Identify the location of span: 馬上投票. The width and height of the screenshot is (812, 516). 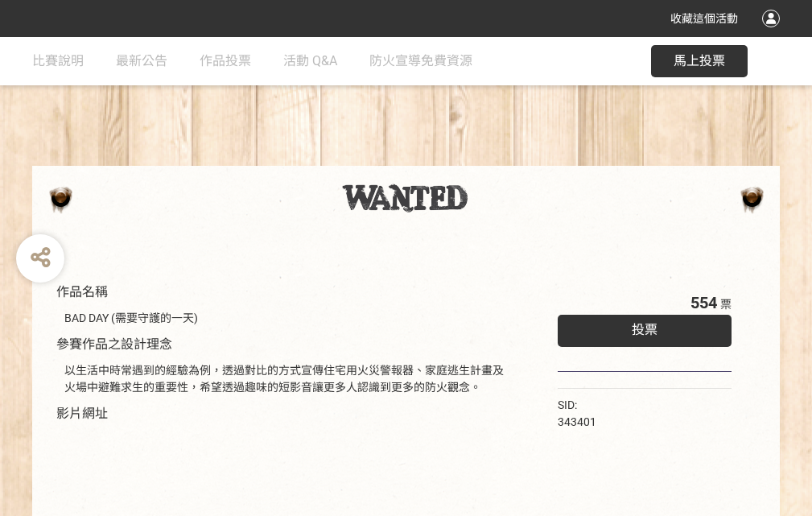
(699, 60).